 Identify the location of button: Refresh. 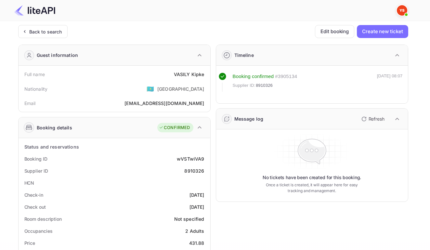
(372, 119).